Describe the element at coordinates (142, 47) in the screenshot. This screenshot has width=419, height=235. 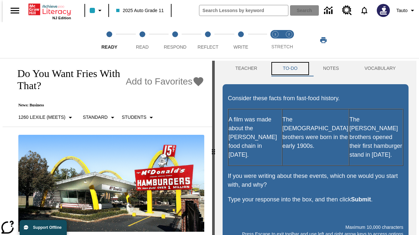
I see `span: Read` at that location.